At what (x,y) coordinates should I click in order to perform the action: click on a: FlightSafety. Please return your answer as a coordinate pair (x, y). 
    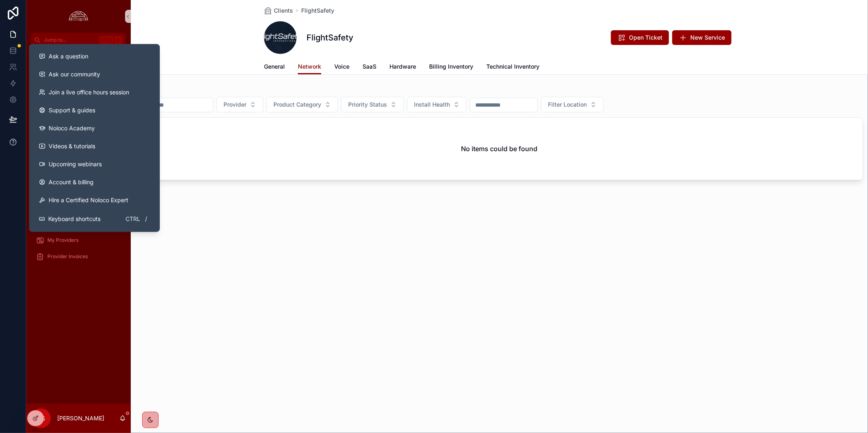
    Looking at the image, I should click on (318, 11).